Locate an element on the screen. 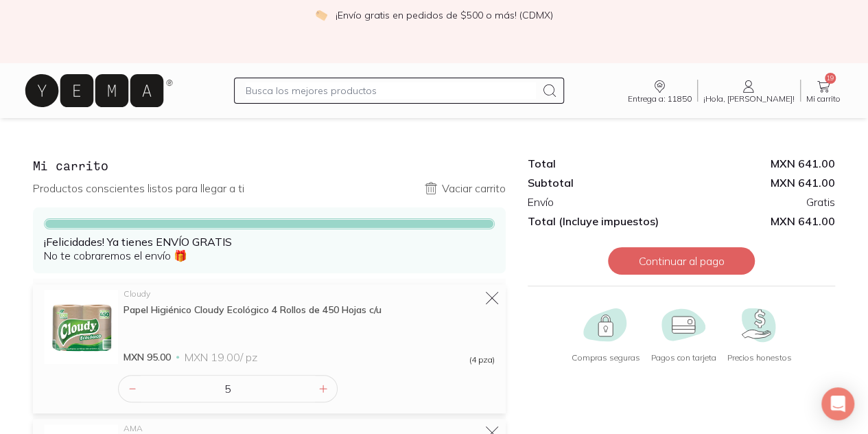 Image resolution: width=868 pixels, height=434 pixels. div: AMA is located at coordinates (309, 429).